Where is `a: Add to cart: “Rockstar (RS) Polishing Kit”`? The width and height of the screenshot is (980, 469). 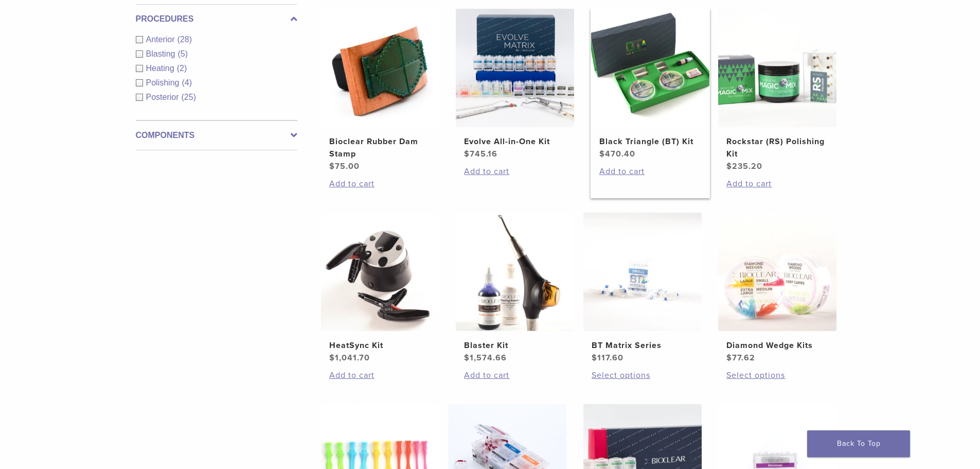
a: Add to cart: “Rockstar (RS) Polishing Kit” is located at coordinates (777, 184).